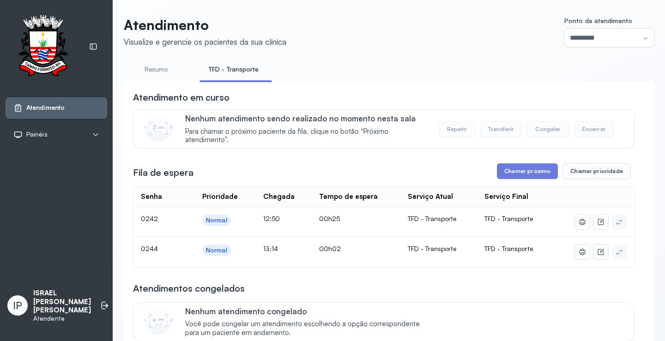  Describe the element at coordinates (62, 319) in the screenshot. I see `p: Atendente` at that location.